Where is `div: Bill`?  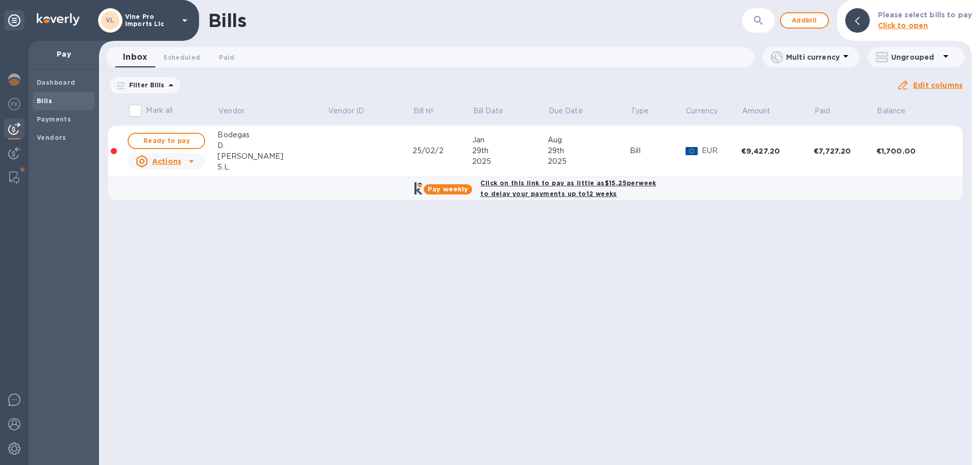 div: Bill is located at coordinates (657, 150).